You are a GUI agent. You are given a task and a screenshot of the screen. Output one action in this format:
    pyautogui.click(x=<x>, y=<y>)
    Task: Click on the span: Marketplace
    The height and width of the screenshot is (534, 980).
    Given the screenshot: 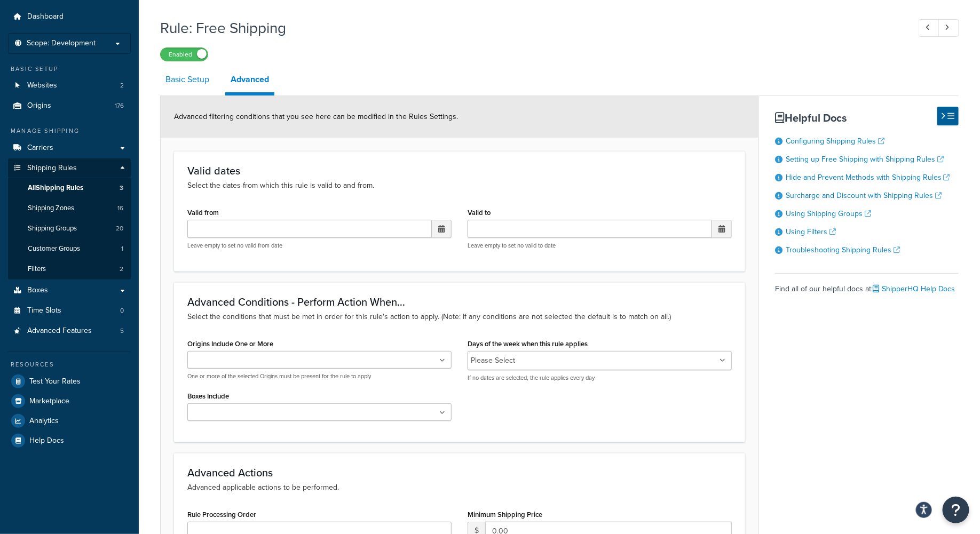 What is the action you would take?
    pyautogui.click(x=49, y=402)
    